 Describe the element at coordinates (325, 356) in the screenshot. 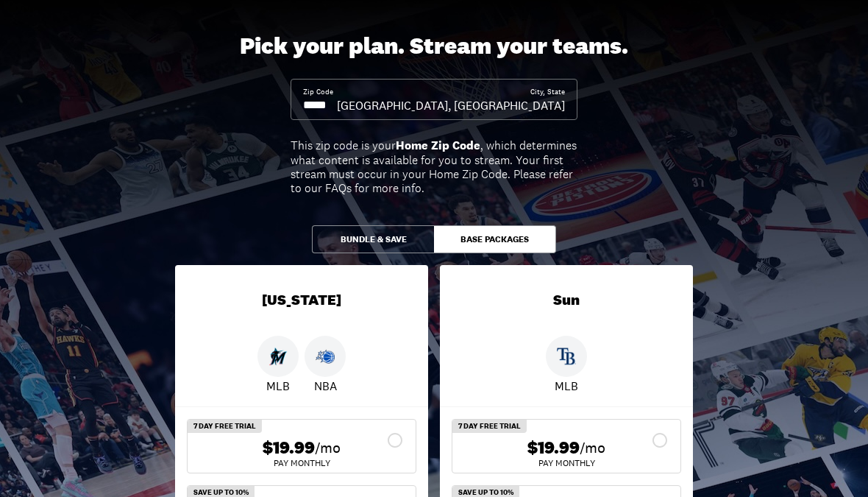

I see `img: Magic` at that location.